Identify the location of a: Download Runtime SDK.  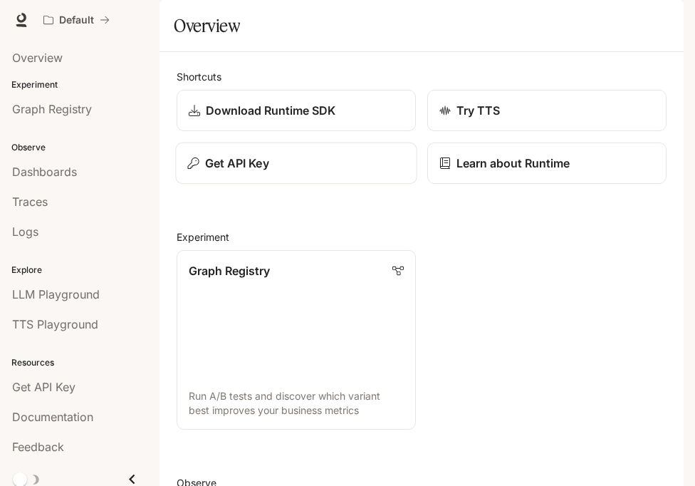
(296, 110).